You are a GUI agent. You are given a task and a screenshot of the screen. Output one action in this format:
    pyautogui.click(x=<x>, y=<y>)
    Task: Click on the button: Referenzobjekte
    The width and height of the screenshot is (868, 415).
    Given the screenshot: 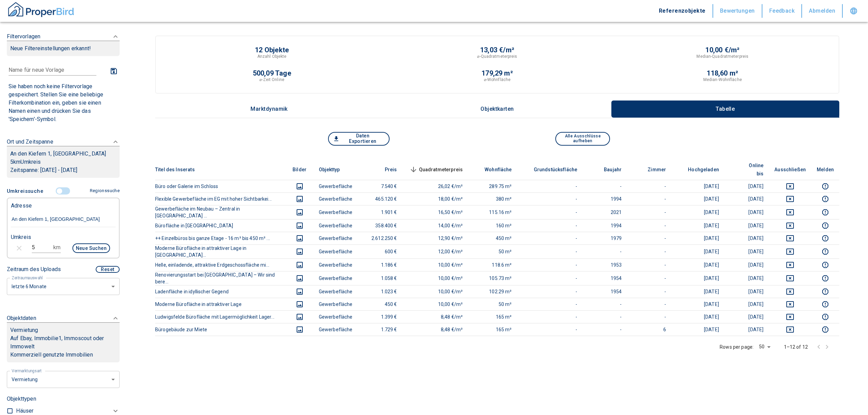 What is the action you would take?
    pyautogui.click(x=683, y=11)
    